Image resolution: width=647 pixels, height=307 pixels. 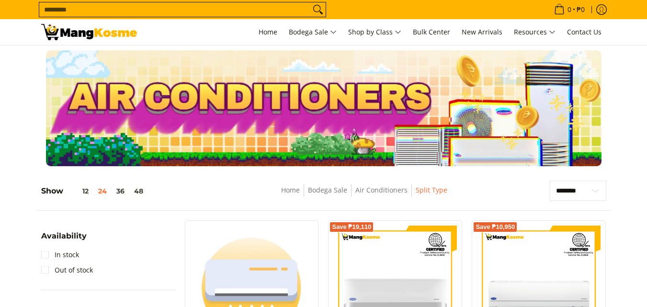 What do you see at coordinates (120, 191) in the screenshot?
I see `button: 36` at bounding box center [120, 191].